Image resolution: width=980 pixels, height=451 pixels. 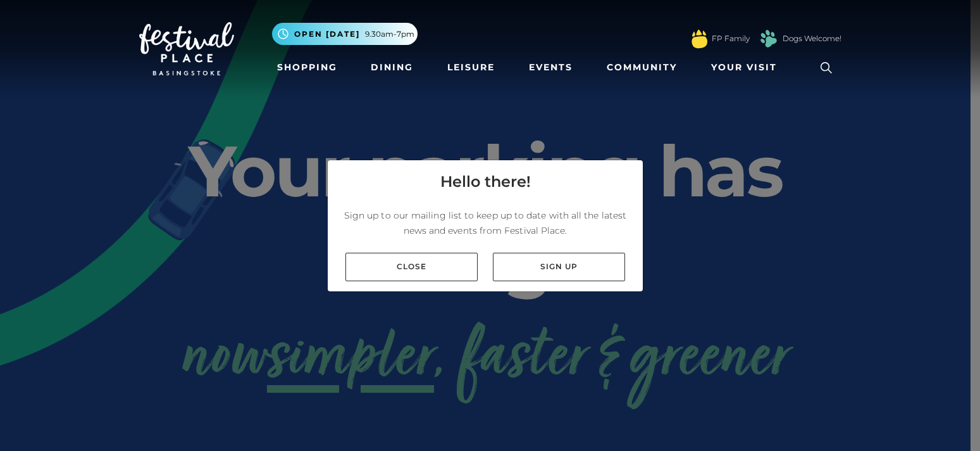 I want to click on img: Festival Place Logo, so click(x=187, y=49).